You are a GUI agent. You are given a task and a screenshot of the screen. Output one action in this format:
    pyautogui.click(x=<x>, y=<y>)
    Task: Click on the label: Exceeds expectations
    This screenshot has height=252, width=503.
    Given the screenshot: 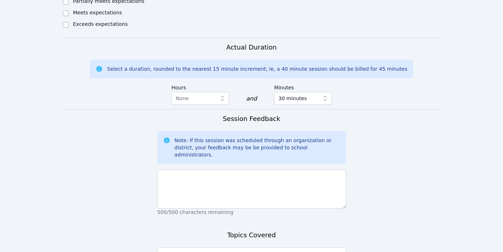 What is the action you would take?
    pyautogui.click(x=100, y=24)
    